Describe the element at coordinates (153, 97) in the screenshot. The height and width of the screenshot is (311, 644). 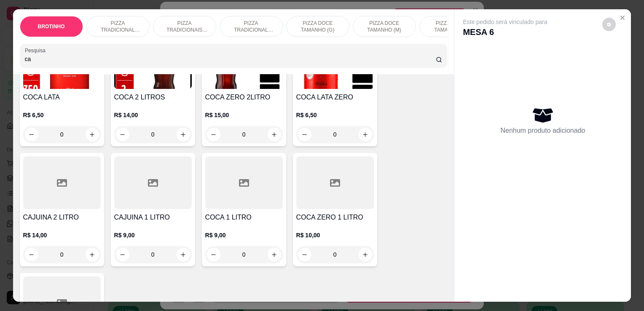
I see `h4: COCA 2 LITROS` at that location.